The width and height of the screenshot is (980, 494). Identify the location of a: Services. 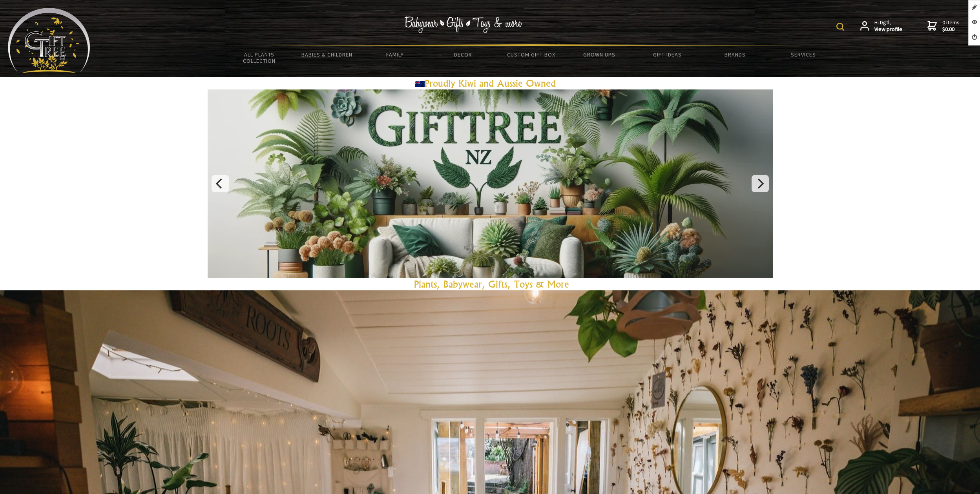
(803, 54).